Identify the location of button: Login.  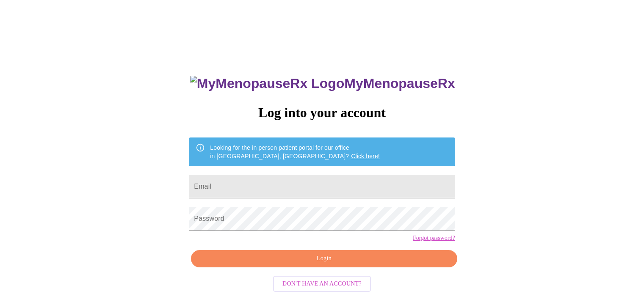
(324, 258).